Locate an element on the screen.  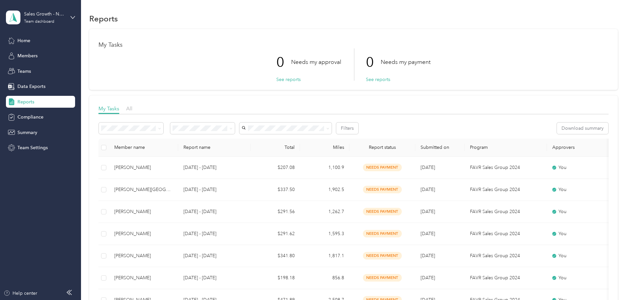
th: Program is located at coordinates (506, 148).